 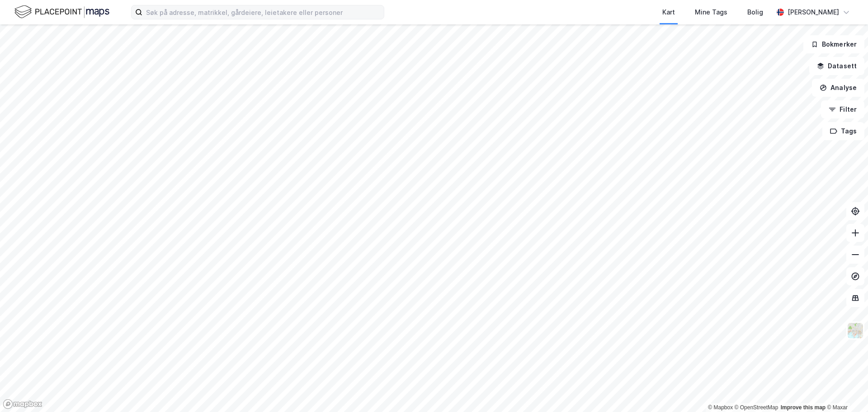 What do you see at coordinates (855, 331) in the screenshot?
I see `img: Z` at bounding box center [855, 331].